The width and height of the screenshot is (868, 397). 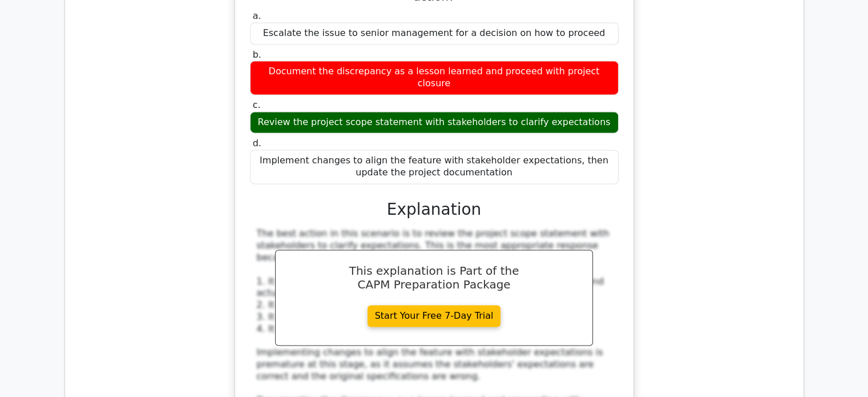 What do you see at coordinates (257, 16) in the screenshot?
I see `span: a.` at bounding box center [257, 16].